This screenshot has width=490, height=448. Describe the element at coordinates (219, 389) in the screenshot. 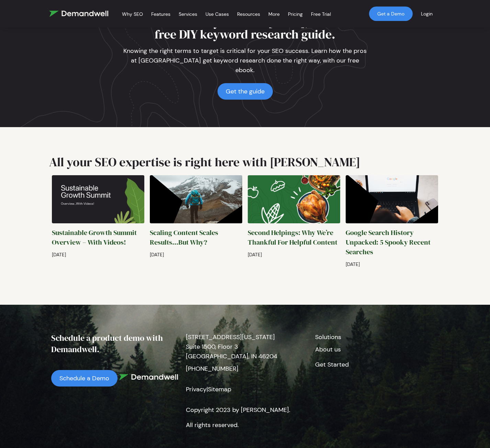

I see `a: Sitemap` at that location.